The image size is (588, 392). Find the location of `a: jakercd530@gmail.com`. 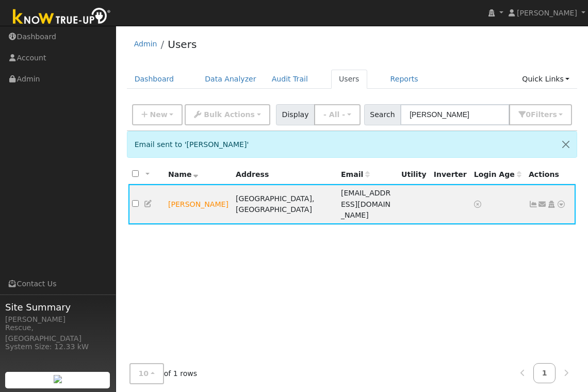

a: jakercd530@gmail.com is located at coordinates (542, 204).